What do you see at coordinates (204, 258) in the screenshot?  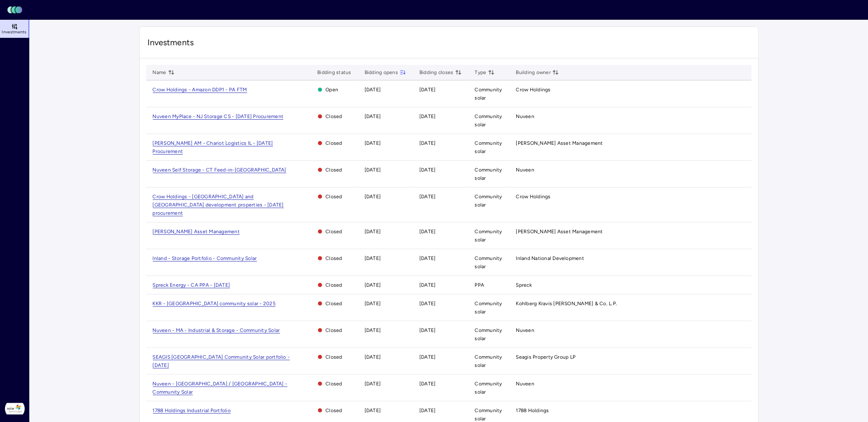 I see `a: Inland - Storage Portfolio - Community Solar` at bounding box center [204, 258].